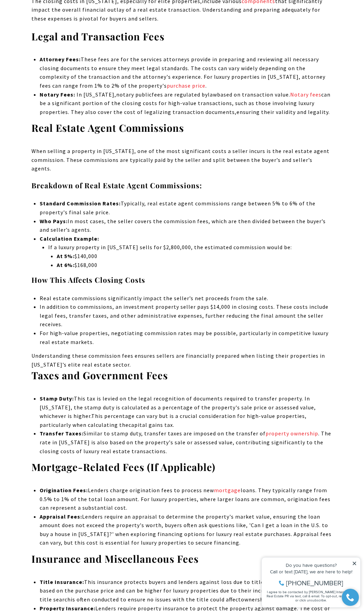  What do you see at coordinates (53, 18) in the screenshot?
I see `div: Do you have questions?` at bounding box center [53, 18].